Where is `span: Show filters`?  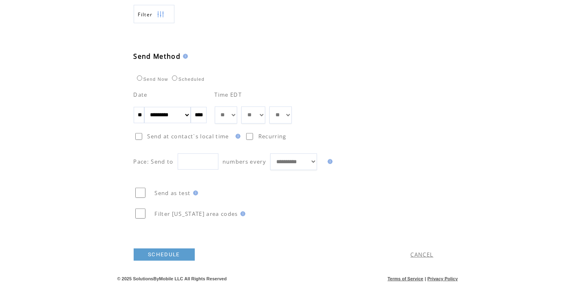 span: Show filters is located at coordinates (146, 14).